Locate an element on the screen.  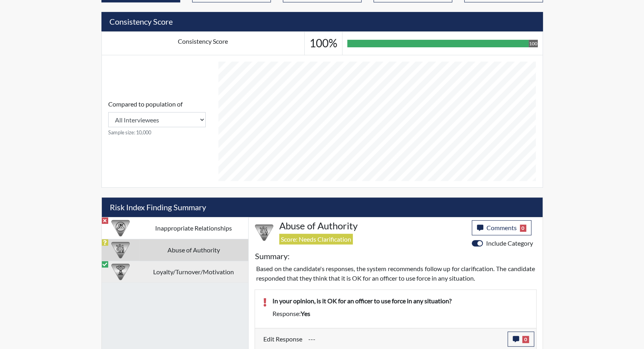
td: Loyalty/Turnover/Motivation is located at coordinates (194, 271).